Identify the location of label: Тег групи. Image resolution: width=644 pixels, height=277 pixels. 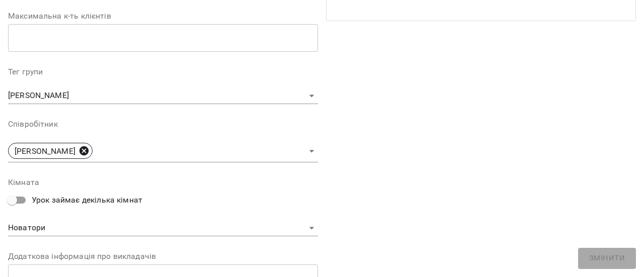
(163, 72).